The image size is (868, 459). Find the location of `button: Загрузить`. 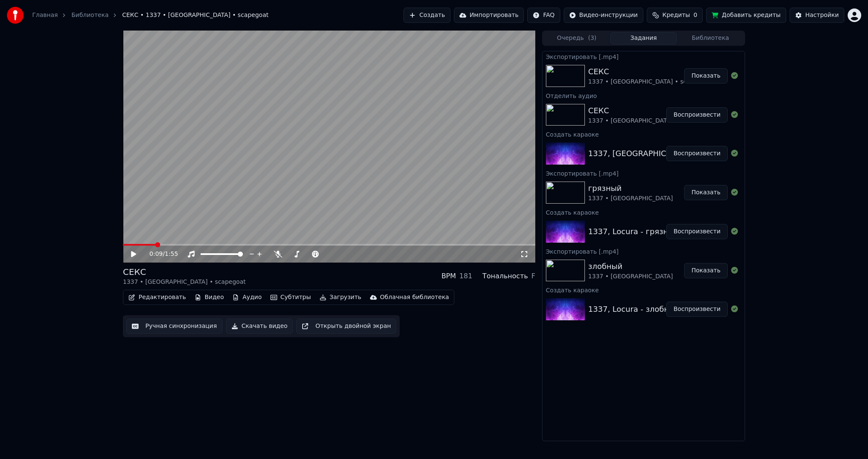

button: Загрузить is located at coordinates (341, 297).